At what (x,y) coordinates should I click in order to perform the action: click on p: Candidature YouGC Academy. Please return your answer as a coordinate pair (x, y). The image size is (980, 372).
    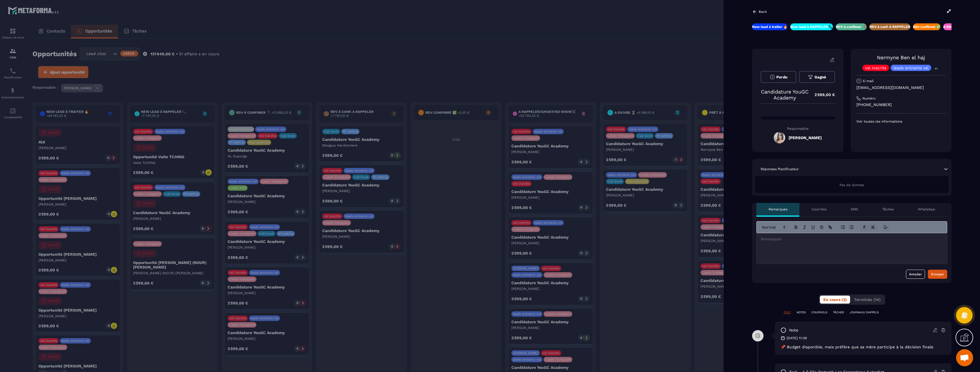
    Looking at the image, I should click on (784, 95).